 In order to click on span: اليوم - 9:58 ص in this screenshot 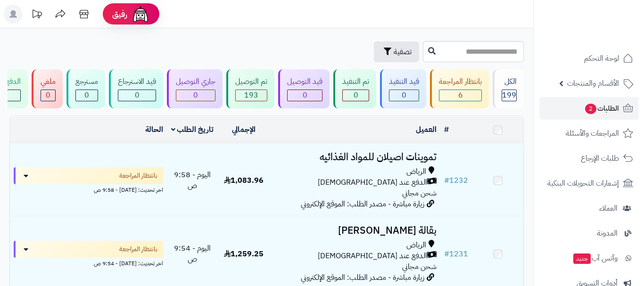, I will do `click(192, 180)`.